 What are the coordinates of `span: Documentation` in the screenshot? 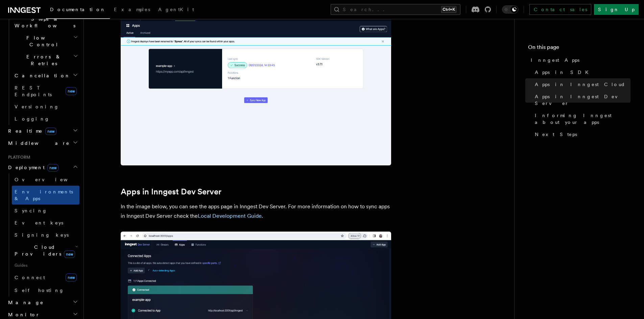 It's located at (78, 10).